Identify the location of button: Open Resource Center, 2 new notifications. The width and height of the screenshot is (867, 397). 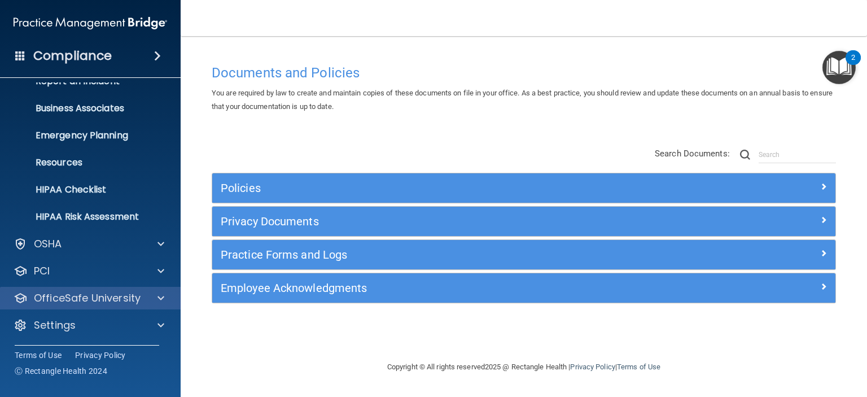
(839, 67).